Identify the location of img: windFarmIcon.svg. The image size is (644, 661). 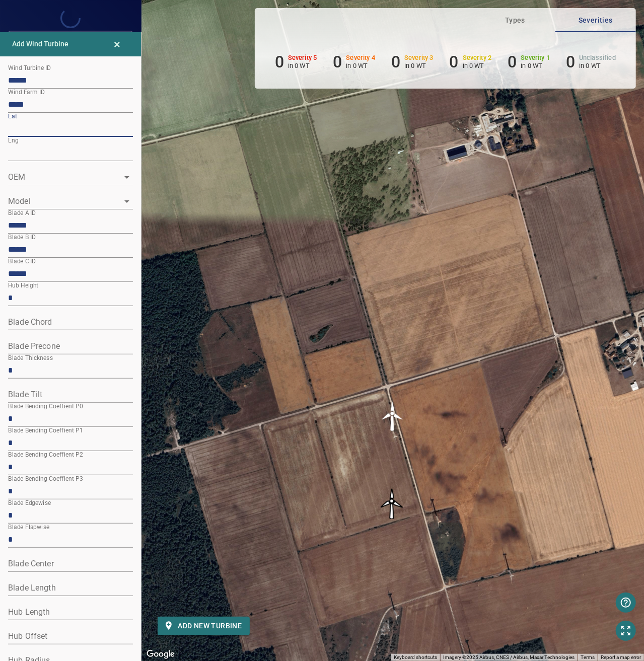
(393, 416).